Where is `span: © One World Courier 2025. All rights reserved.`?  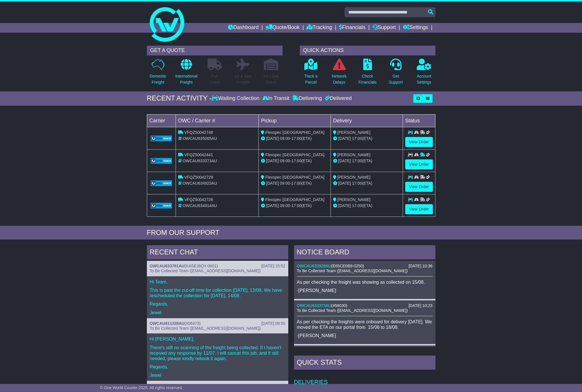
span: © One World Courier 2025. All rights reserved. is located at coordinates (141, 388).